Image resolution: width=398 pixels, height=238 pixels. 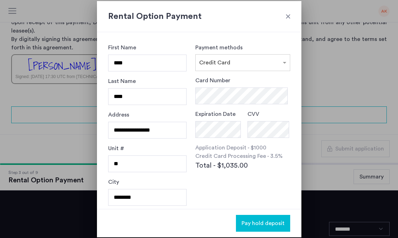 I want to click on label: Card Number, so click(x=213, y=80).